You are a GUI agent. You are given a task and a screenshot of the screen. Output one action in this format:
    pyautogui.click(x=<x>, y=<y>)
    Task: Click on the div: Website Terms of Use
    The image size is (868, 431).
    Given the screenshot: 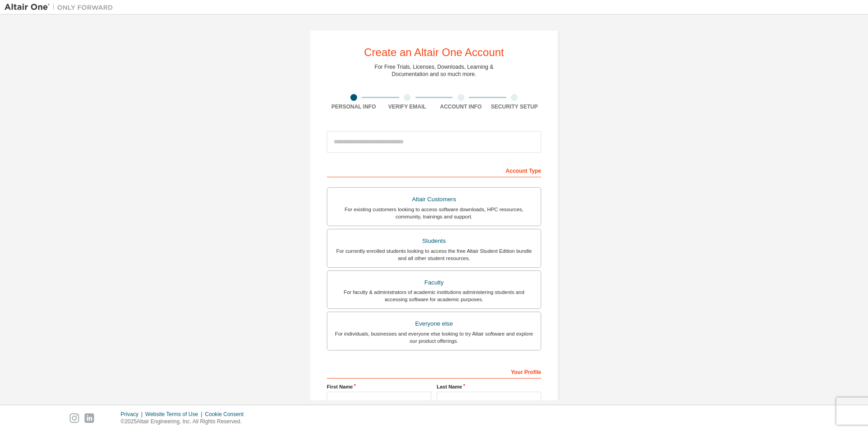 What is the action you would take?
    pyautogui.click(x=175, y=414)
    